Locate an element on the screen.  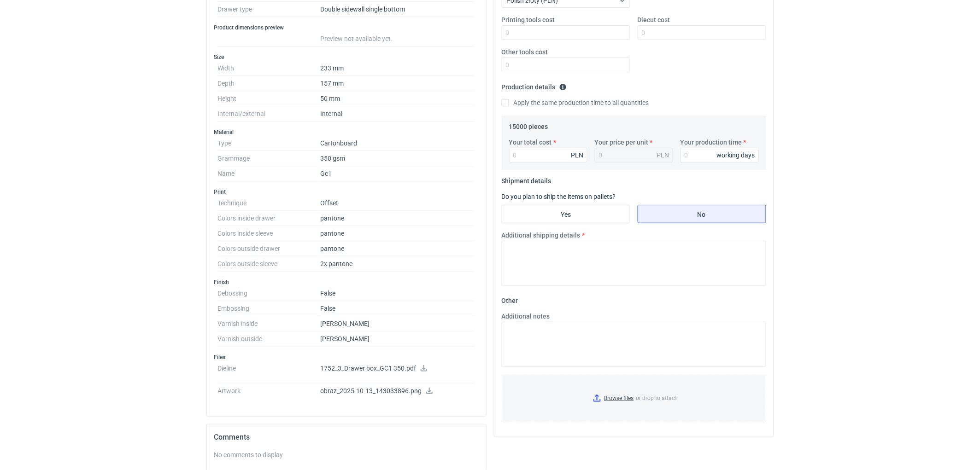
legend: 15000 pieces is located at coordinates (529, 125).